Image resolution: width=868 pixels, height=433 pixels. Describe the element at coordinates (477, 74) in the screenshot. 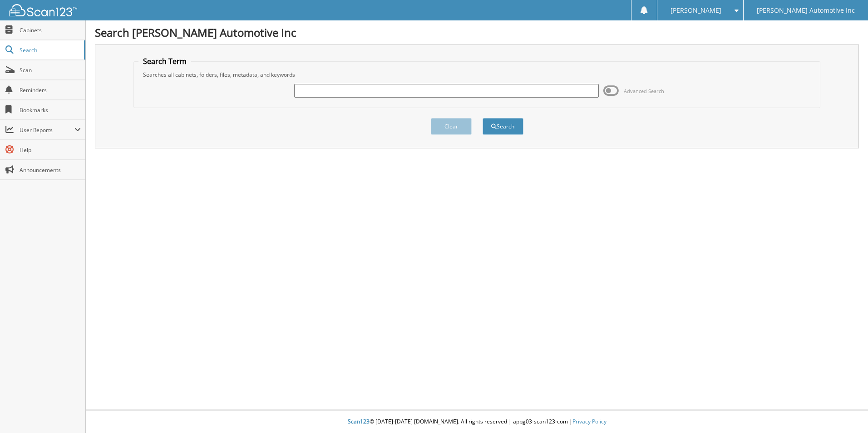

I see `div: Searches all cabinets, folders, files, metadata, and keywords` at that location.